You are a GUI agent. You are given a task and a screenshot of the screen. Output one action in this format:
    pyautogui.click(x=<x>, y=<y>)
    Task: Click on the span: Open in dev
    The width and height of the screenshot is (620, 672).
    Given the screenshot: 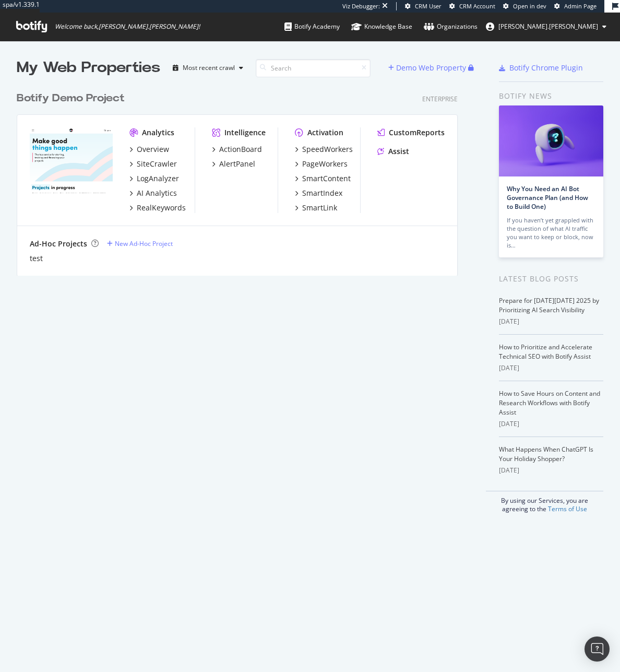 What is the action you would take?
    pyautogui.click(x=530, y=6)
    